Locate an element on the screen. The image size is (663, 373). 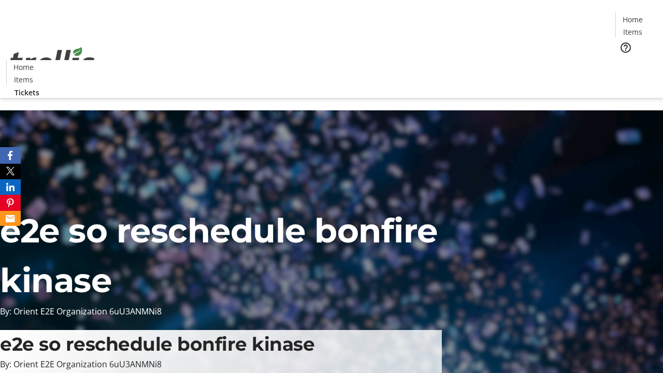
img: Orient E2E Organization 6uU3ANMNi8's Logo is located at coordinates (52, 62).